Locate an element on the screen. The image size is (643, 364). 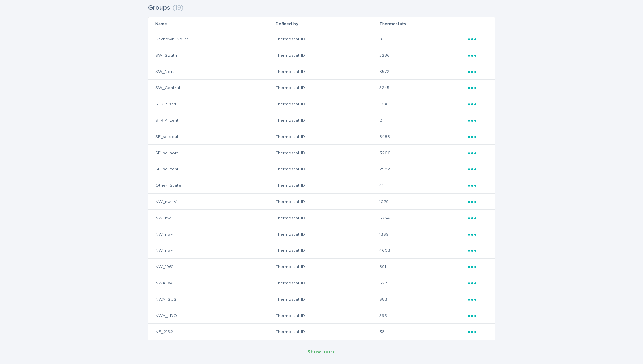
td: SW_North is located at coordinates (212, 71).